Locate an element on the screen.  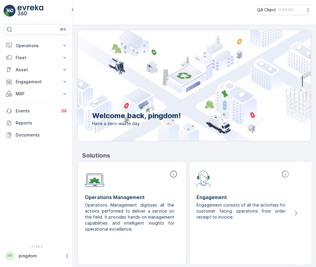
button: Operations is located at coordinates (37, 46).